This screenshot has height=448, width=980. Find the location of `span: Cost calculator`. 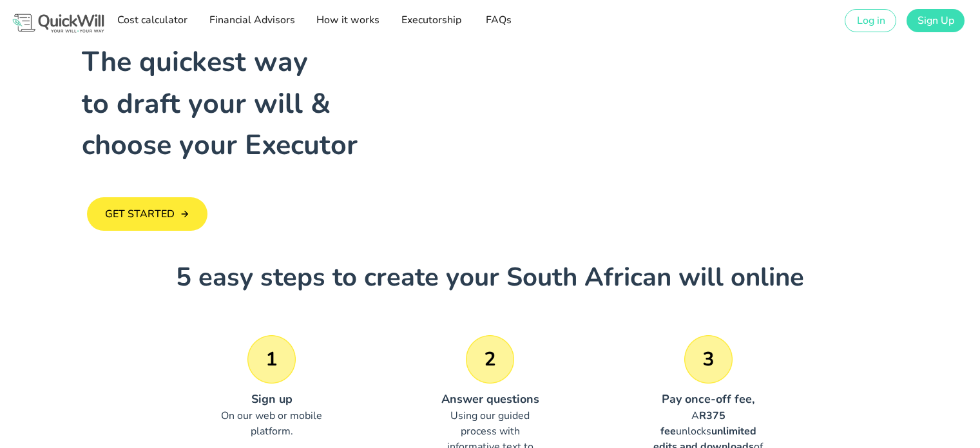

span: Cost calculator is located at coordinates (152, 20).